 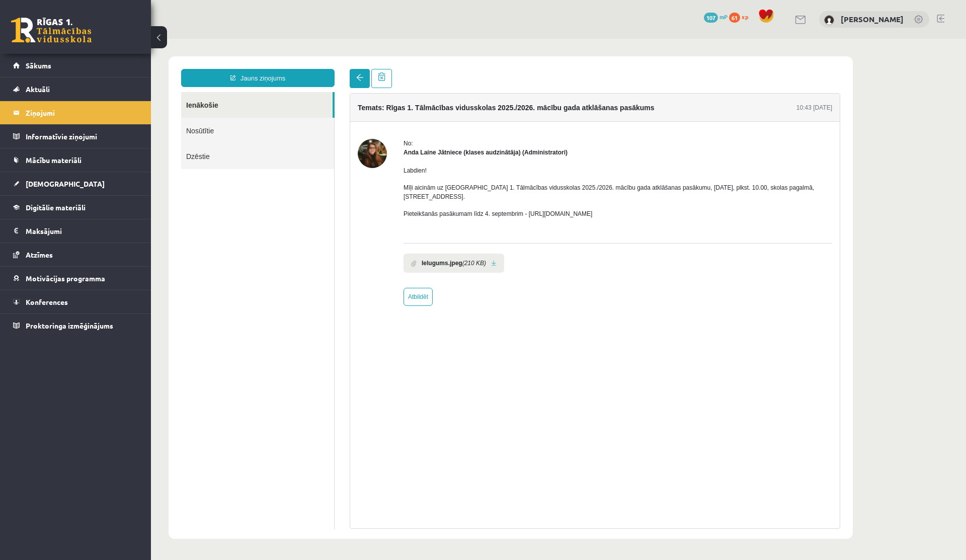 What do you see at coordinates (76, 65) in the screenshot?
I see `a: Sākums` at bounding box center [76, 65].